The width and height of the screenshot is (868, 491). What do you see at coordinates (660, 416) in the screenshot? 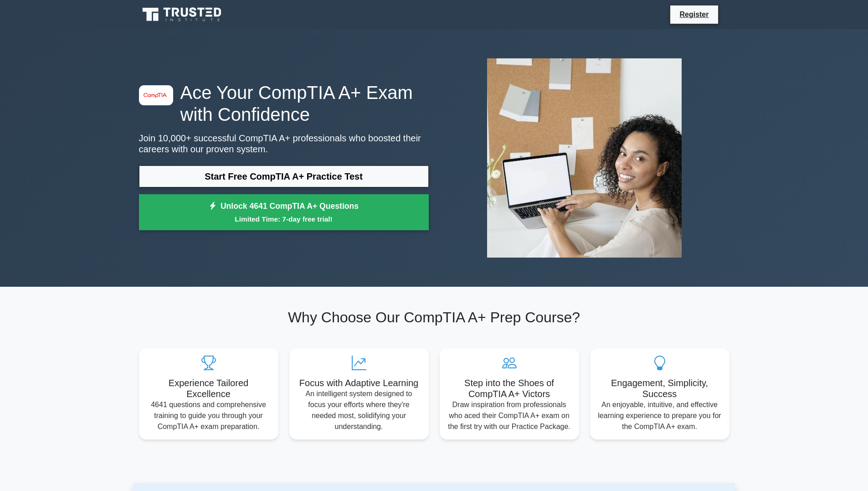
I see `p: An enjoyable, intuitive, and effective learning experience to prepare you for the CompTIA A+ exam.` at bounding box center [660, 416].